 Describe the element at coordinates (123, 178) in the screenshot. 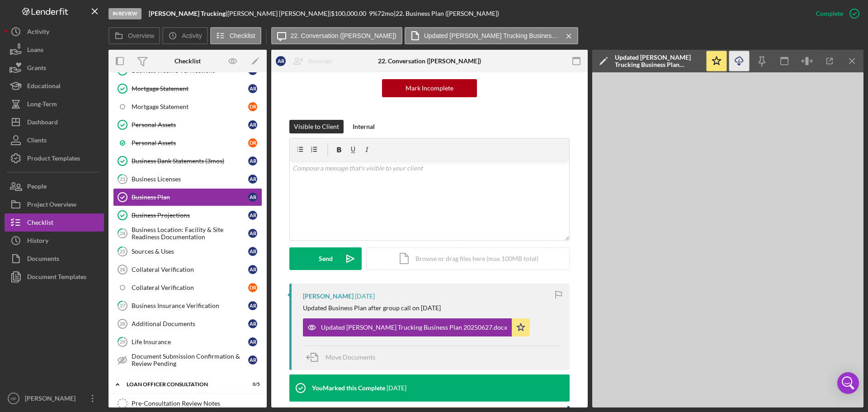

I see `tspan: 21` at that location.